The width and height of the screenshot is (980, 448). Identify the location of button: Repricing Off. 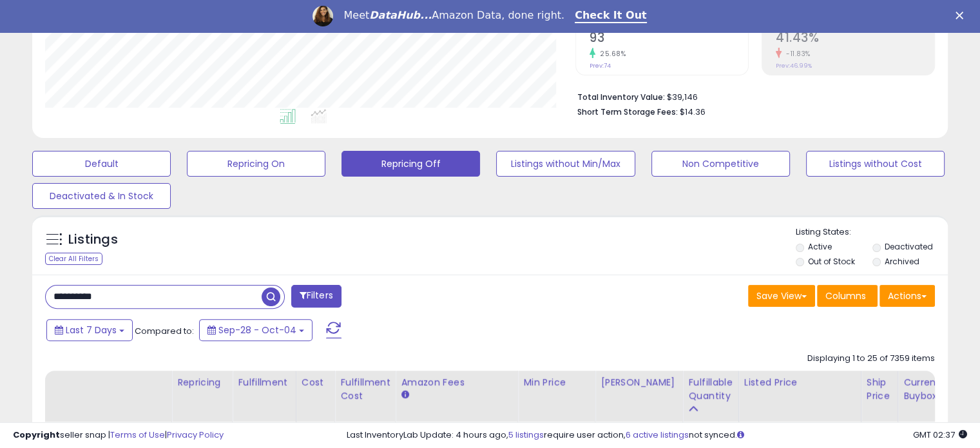
(410, 164).